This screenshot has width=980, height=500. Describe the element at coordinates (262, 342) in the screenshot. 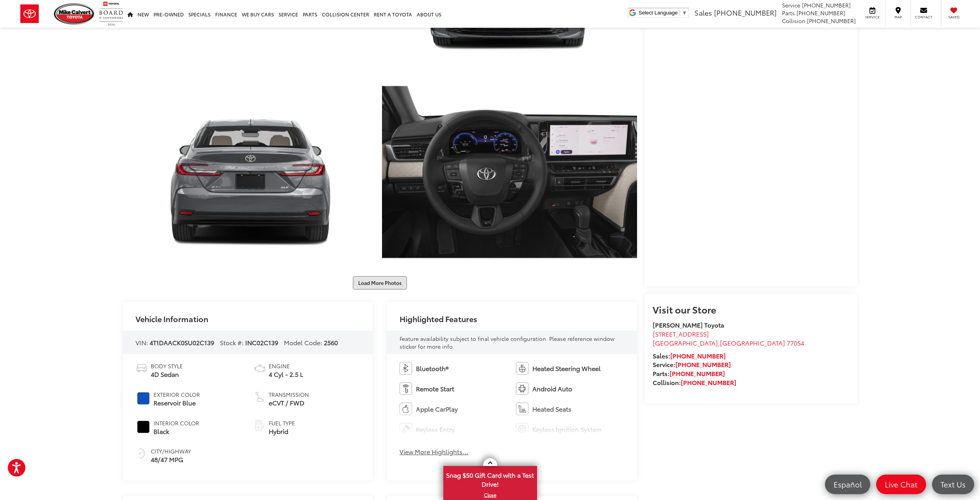

I see `span: INC02C139` at that location.